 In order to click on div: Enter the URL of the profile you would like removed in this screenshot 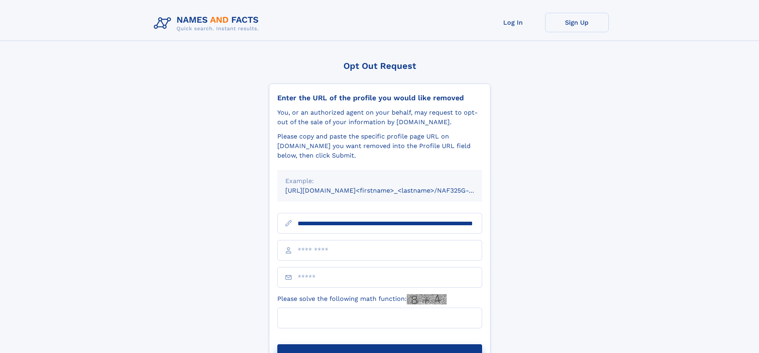, I will do `click(380, 98)`.